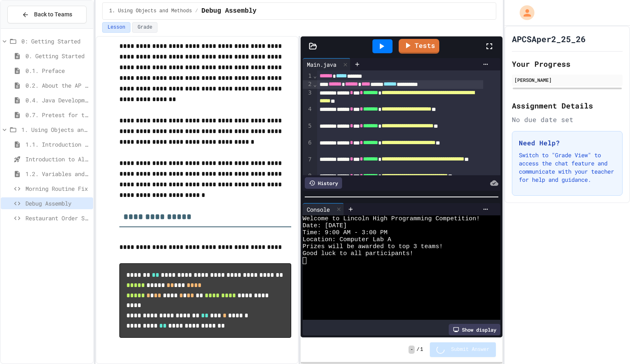  What do you see at coordinates (308, 84) in the screenshot?
I see `div: 2` at bounding box center [308, 84].